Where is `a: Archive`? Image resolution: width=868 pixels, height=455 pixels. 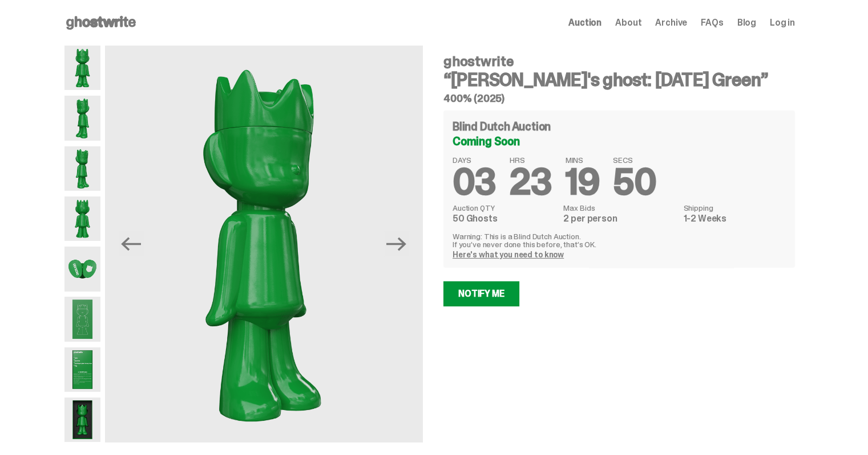 a: Archive is located at coordinates (671, 23).